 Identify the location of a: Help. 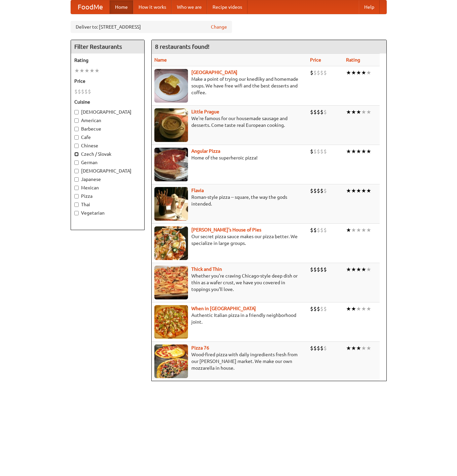
(369, 7).